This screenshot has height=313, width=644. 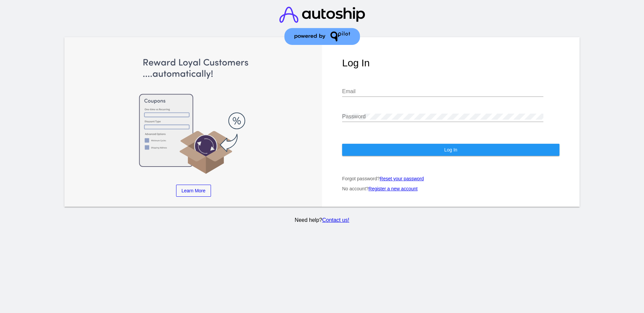 What do you see at coordinates (451, 63) in the screenshot?
I see `h1: Log In` at bounding box center [451, 63].